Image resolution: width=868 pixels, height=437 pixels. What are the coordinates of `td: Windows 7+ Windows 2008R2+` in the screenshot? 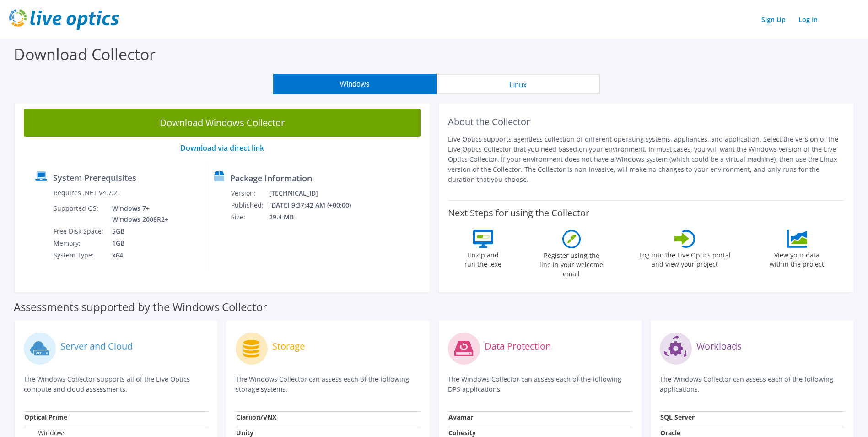 It's located at (138, 214).